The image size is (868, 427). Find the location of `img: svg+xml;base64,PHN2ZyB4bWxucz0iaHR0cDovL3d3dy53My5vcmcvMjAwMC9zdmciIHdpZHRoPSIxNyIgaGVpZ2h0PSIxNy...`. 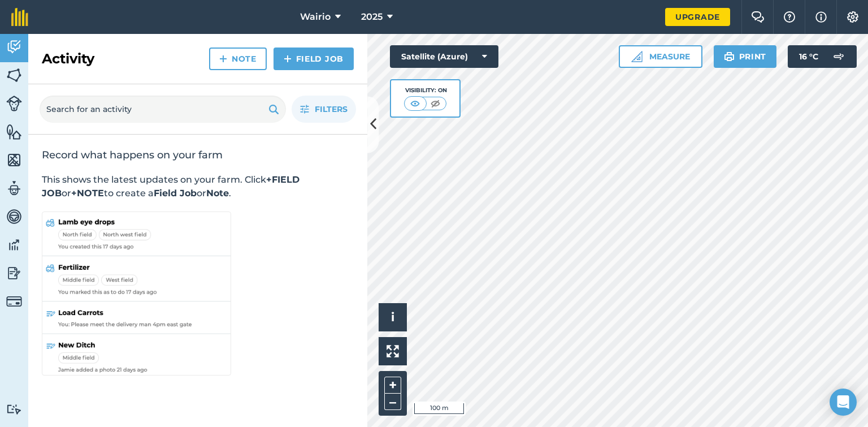

img: svg+xml;base64,PHN2ZyB4bWxucz0iaHR0cDovL3d3dy53My5vcmcvMjAwMC9zdmciIHdpZHRoPSIxNyIgaGVpZ2h0PSIxNy... is located at coordinates (821, 17).